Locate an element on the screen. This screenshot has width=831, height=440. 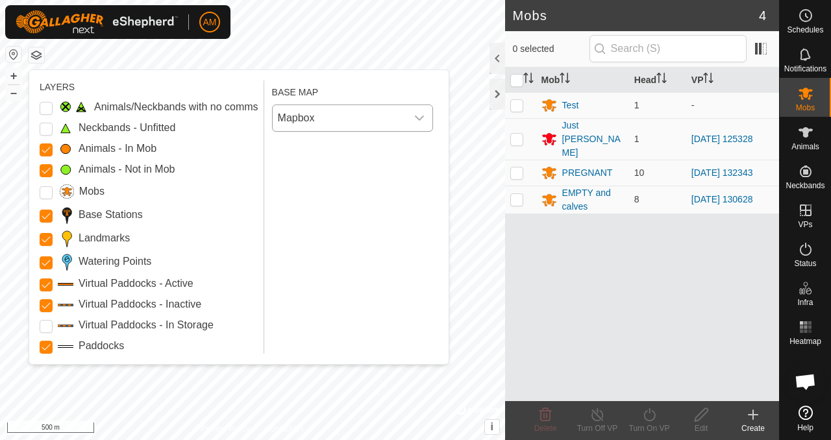
label: Landmarks is located at coordinates (104, 238).